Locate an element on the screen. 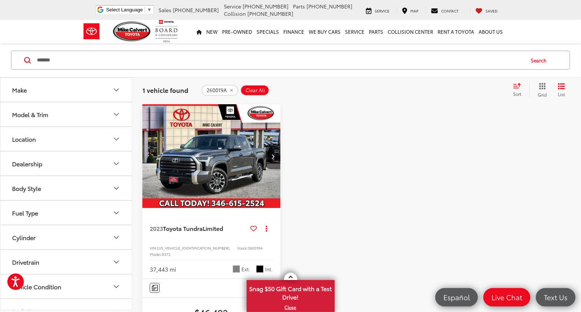 This screenshot has height=312, width=581. button: Search is located at coordinates (540, 60).